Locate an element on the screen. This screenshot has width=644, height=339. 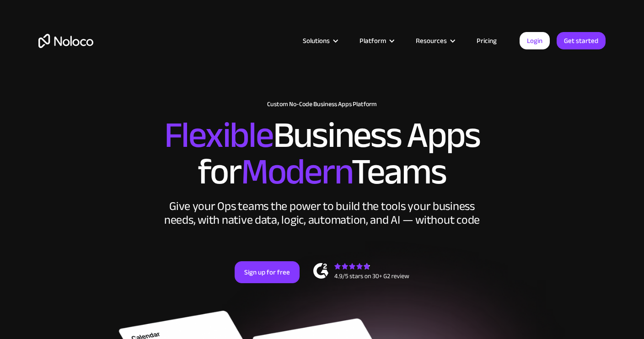
a: Get started is located at coordinates (581, 40).